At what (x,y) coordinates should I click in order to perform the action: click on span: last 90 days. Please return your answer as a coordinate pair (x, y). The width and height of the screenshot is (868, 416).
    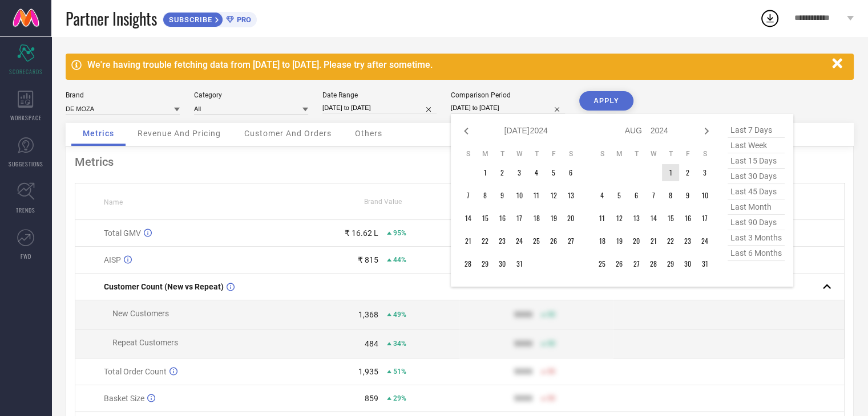
    Looking at the image, I should click on (756, 222).